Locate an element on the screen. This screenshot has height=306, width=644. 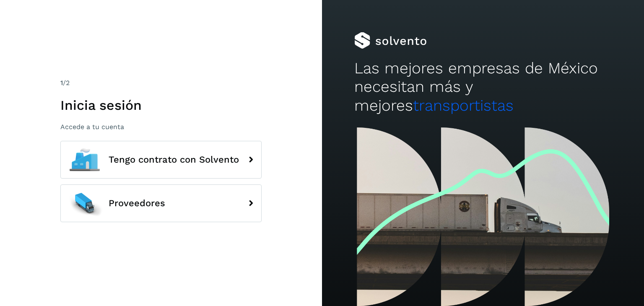
span: 1 is located at coordinates (62, 82).